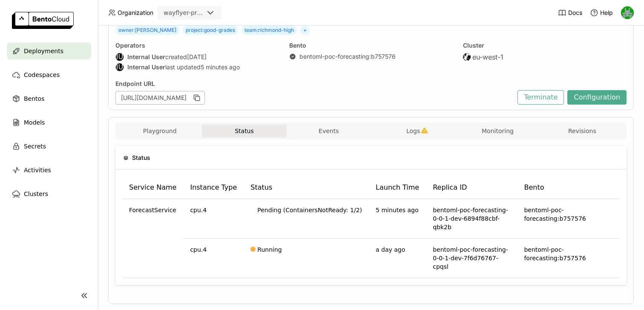 This screenshot has height=310, width=644. What do you see at coordinates (213, 188) in the screenshot?
I see `th: Instance Type` at bounding box center [213, 188].